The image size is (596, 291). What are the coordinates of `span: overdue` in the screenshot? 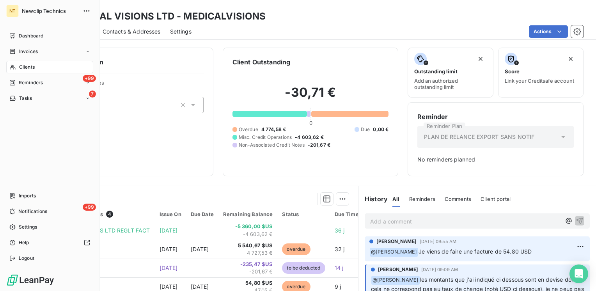 It's located at (296, 249).